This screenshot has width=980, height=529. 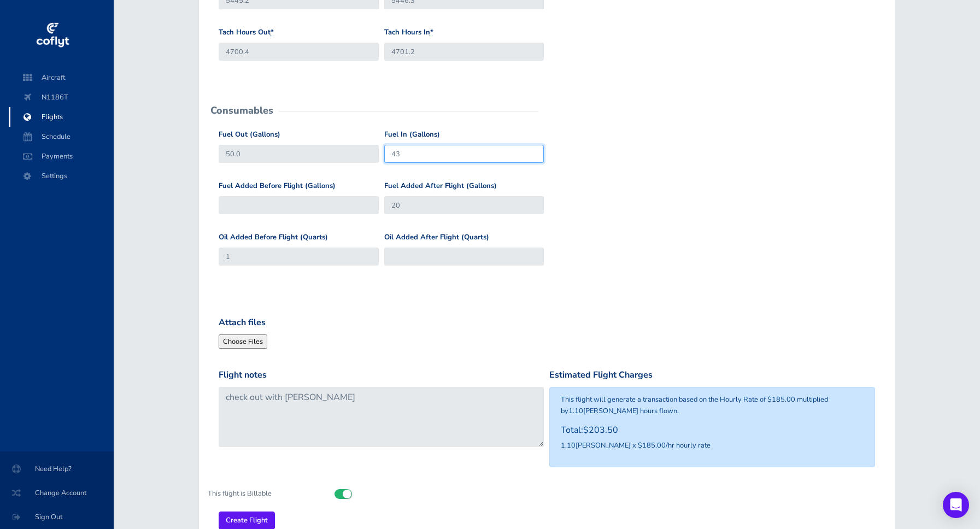 What do you see at coordinates (61, 176) in the screenshot?
I see `span: Settings` at bounding box center [61, 176].